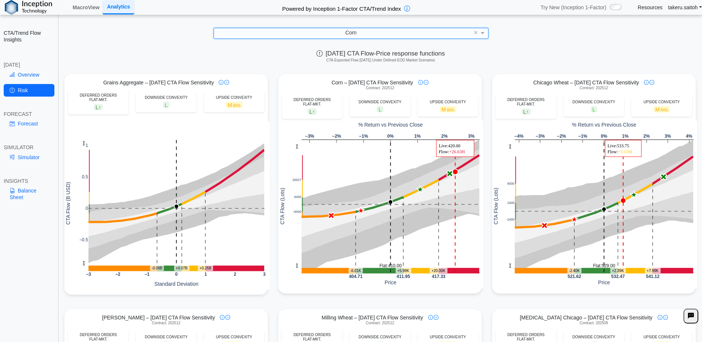  What do you see at coordinates (29, 194) in the screenshot?
I see `a: Balance Sheet` at bounding box center [29, 194].